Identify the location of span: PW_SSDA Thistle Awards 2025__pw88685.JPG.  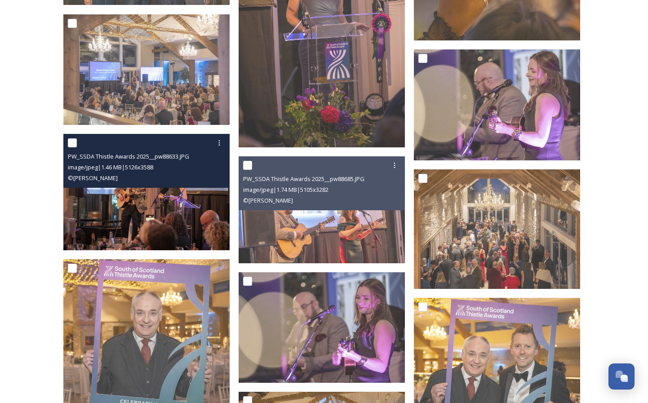
(304, 179).